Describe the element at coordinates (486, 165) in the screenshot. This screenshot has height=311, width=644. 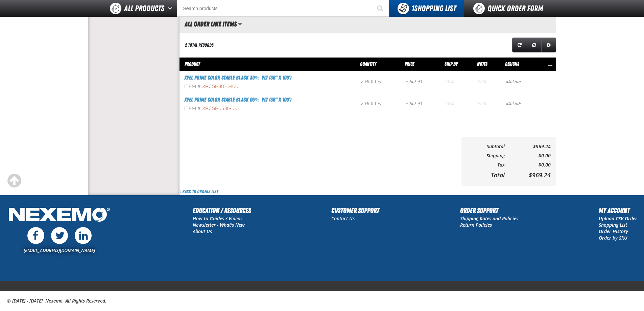
I see `td: Tax` at that location.